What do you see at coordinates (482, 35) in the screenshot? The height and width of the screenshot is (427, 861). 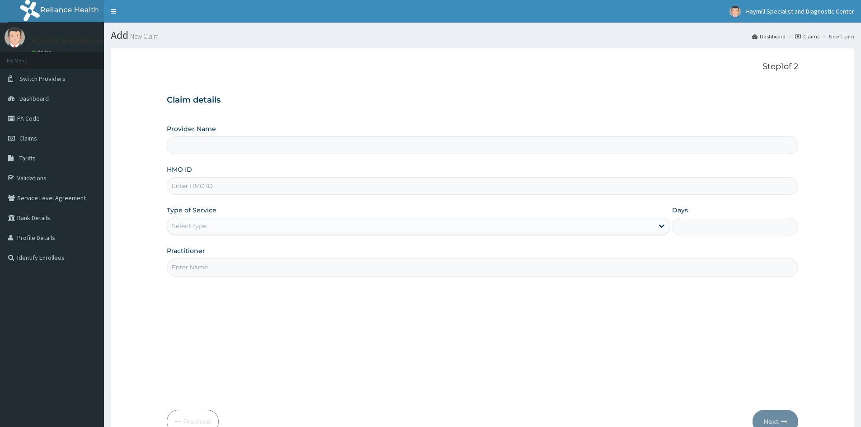 I see `h1: Add` at bounding box center [482, 35].